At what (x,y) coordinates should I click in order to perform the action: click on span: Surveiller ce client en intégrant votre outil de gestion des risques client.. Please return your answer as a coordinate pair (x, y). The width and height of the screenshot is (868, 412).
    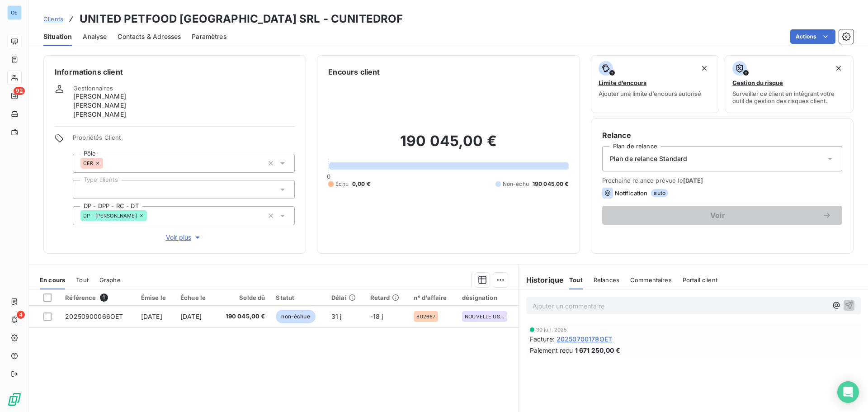
    Looking at the image, I should click on (789, 97).